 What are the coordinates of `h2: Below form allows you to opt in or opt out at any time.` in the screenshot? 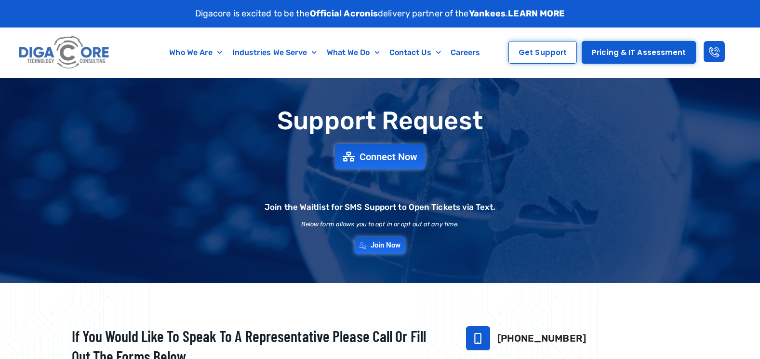 It's located at (380, 224).